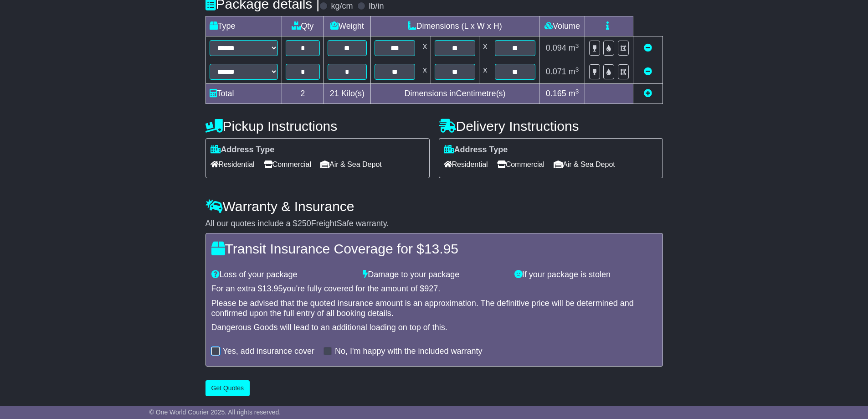 Image resolution: width=868 pixels, height=419 pixels. What do you see at coordinates (551, 126) in the screenshot?
I see `h4: Delivery Instructions` at bounding box center [551, 126].